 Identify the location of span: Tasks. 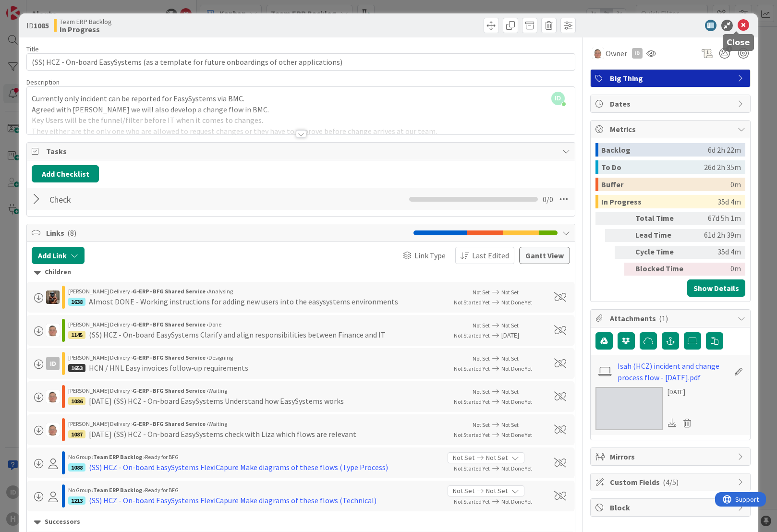
(302, 152).